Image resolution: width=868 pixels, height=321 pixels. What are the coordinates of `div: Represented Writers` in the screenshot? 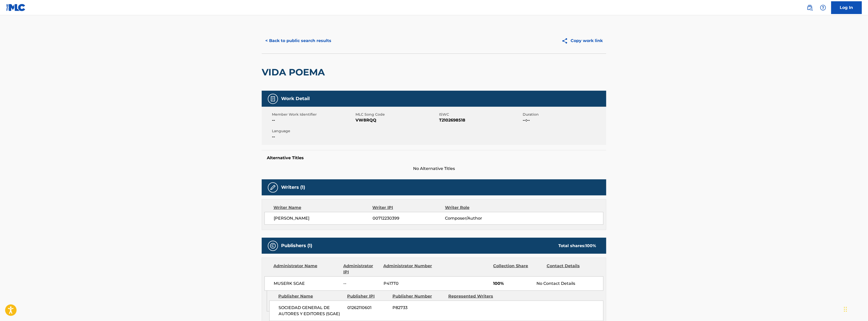 It's located at (475, 297).